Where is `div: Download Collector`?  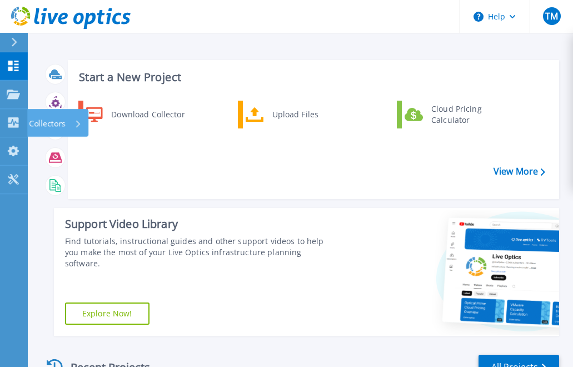 div: Download Collector is located at coordinates (147, 114).